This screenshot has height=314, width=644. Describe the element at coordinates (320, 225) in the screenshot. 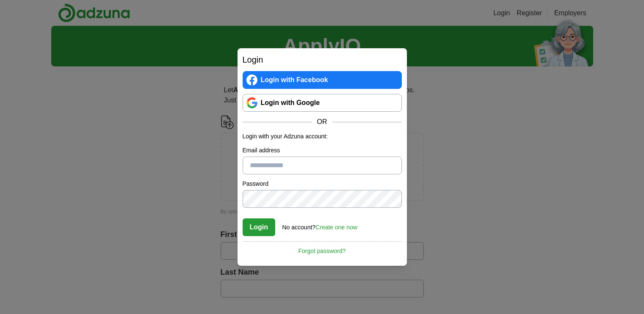

I see `div: No account?` at that location.